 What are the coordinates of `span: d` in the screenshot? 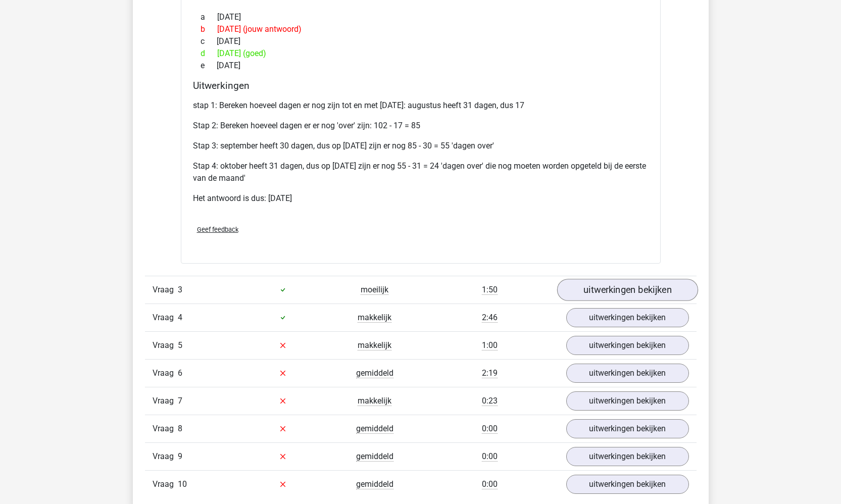 It's located at (209, 53).